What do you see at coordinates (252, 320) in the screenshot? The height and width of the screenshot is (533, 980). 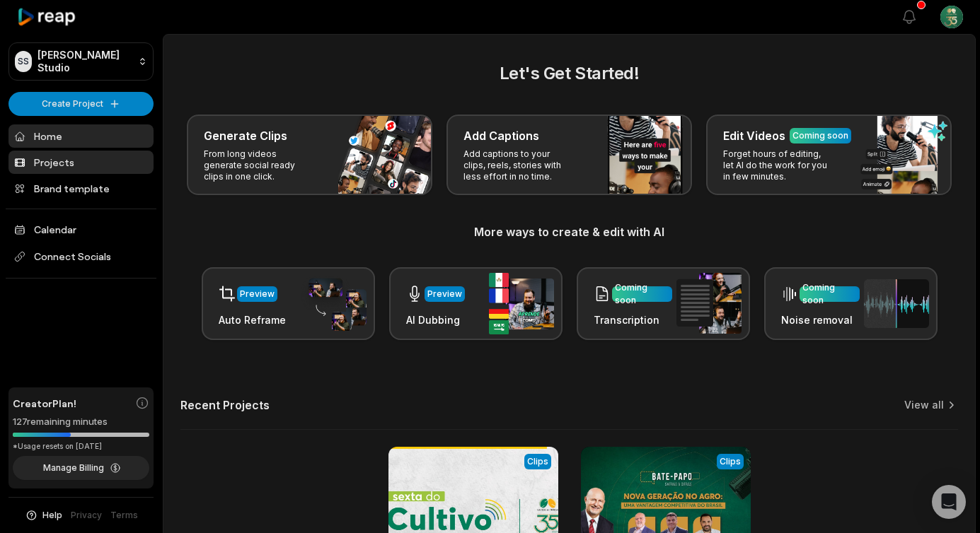 I see `h3: Auto Reframe` at bounding box center [252, 320].